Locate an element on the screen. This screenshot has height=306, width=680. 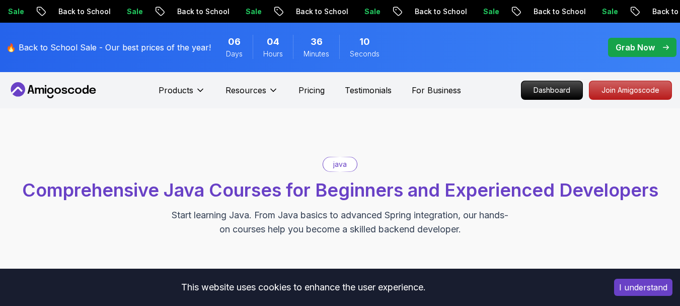
p: Dashboard is located at coordinates (552, 90).